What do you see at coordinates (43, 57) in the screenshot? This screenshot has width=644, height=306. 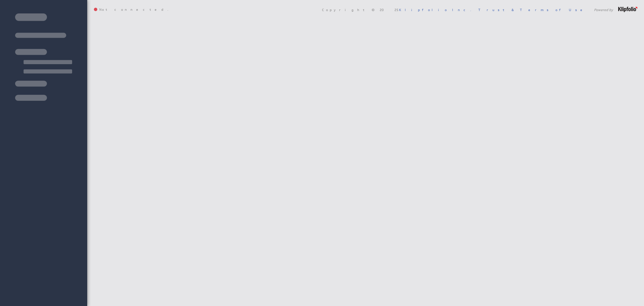 I see `img: skeleton-sidenav.svg` at bounding box center [43, 57].